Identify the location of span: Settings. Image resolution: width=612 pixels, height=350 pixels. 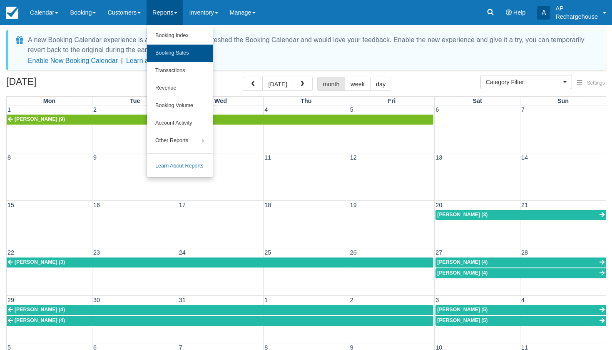
(596, 83).